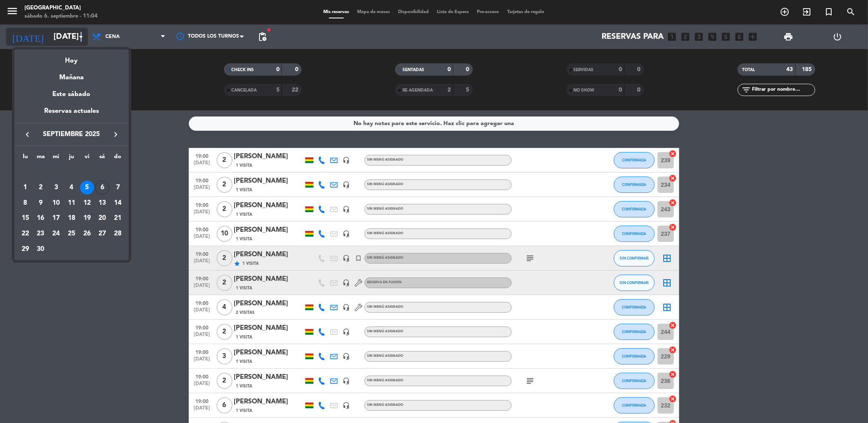 The width and height of the screenshot is (868, 423). Describe the element at coordinates (118, 233) in the screenshot. I see `td: 28 de septiembre de 2025` at that location.